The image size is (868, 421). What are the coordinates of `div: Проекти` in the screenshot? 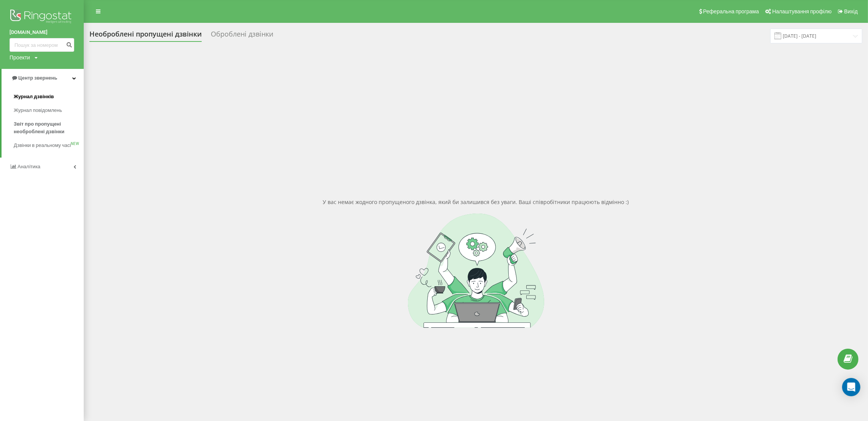 It's located at (20, 58).